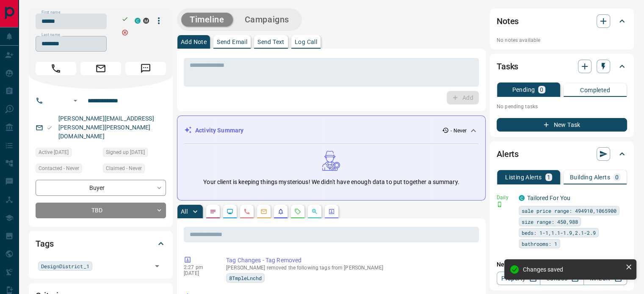 The width and height of the screenshot is (644, 294). Describe the element at coordinates (315, 211) in the screenshot. I see `svg: Opportunities` at that location.